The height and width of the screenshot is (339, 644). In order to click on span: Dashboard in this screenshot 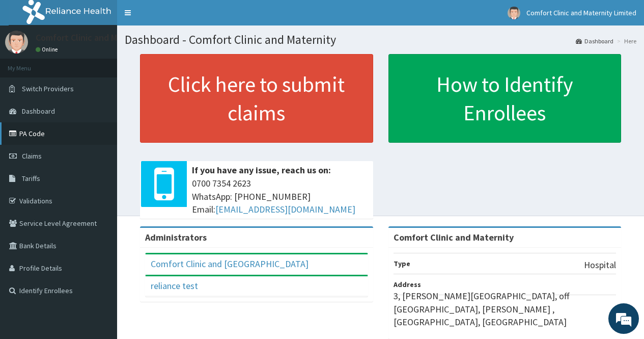, I will do `click(38, 111)`.